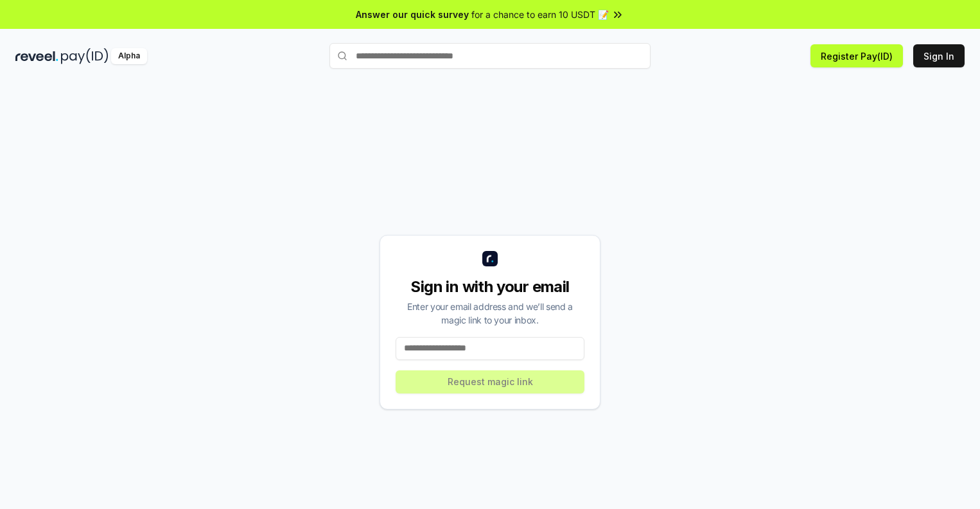  Describe the element at coordinates (939, 56) in the screenshot. I see `button: Sign In` at that location.